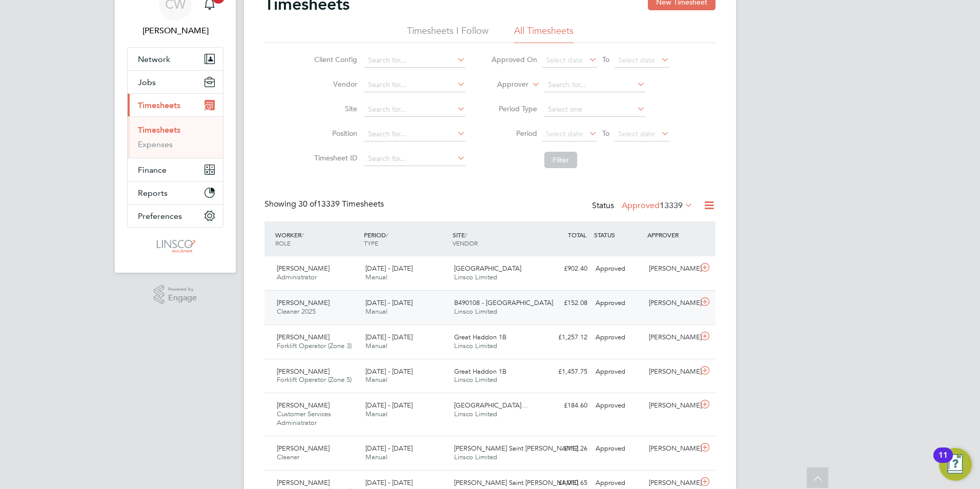 Image resolution: width=980 pixels, height=489 pixels. I want to click on label: Approver, so click(505, 84).